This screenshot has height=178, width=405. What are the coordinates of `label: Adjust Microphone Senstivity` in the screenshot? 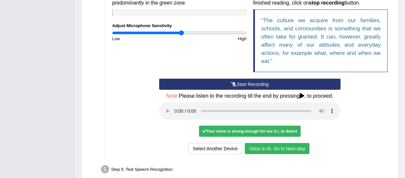 It's located at (142, 25).